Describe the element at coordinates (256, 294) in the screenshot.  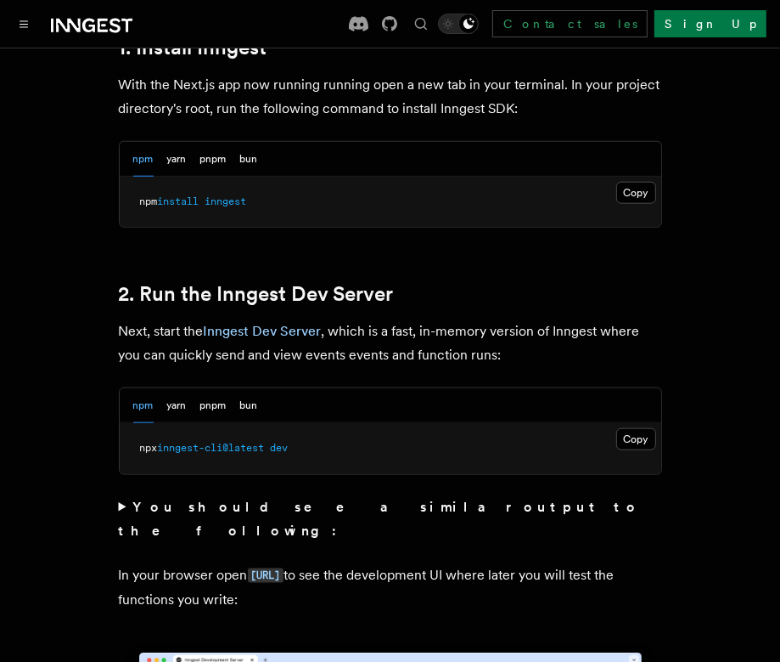
I see `a: 2. Run the Inngest Dev Server` at that location.